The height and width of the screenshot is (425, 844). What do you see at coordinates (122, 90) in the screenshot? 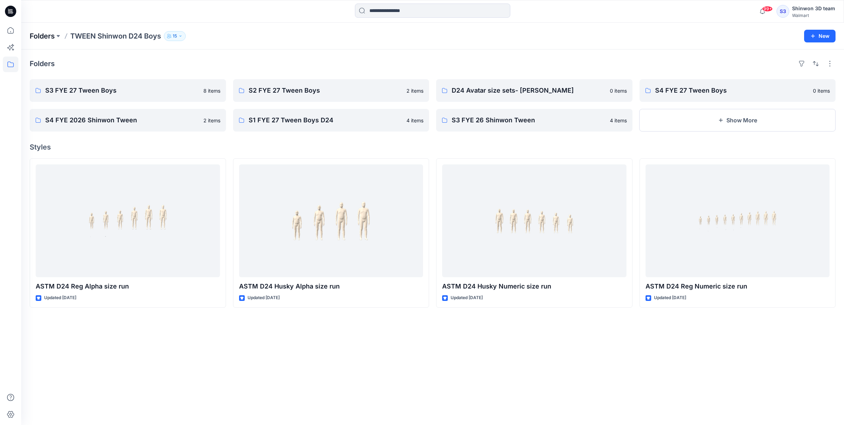
I see `p: S3 FYE 27 Tween Boys` at bounding box center [122, 90].